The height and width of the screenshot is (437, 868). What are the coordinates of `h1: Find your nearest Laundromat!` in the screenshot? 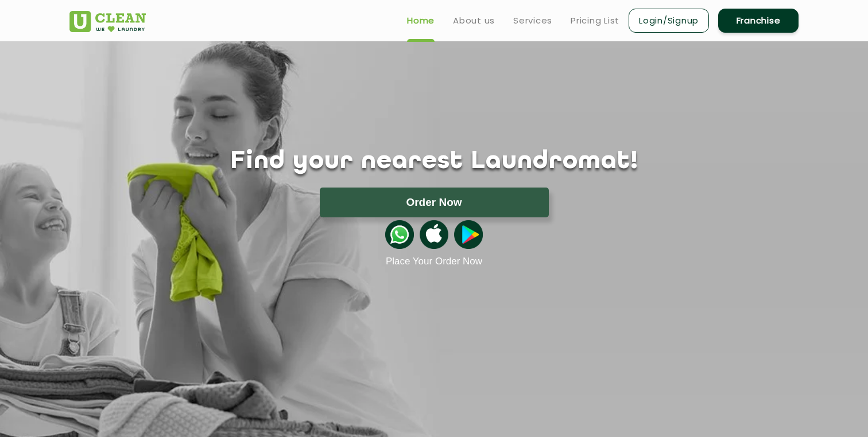 It's located at (434, 162).